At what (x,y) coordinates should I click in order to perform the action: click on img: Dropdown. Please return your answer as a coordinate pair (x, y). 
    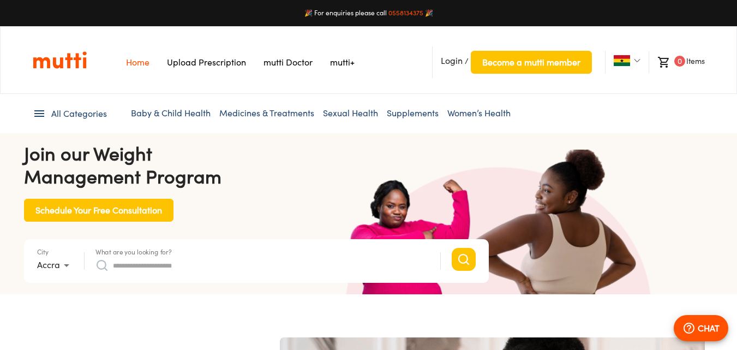
    Looking at the image, I should click on (637, 61).